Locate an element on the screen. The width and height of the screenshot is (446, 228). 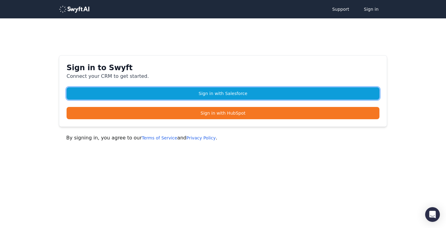
button: Sign in is located at coordinates (371, 9).